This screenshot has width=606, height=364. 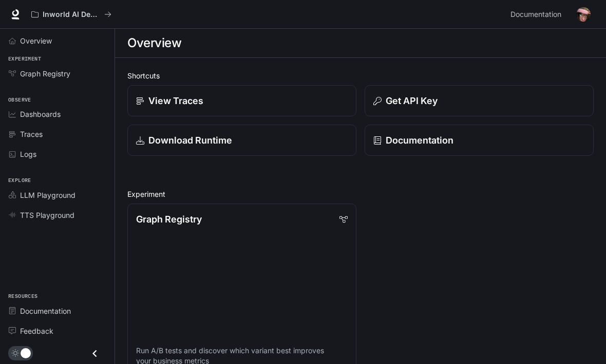 What do you see at coordinates (479, 100) in the screenshot?
I see `button: Get API Key` at bounding box center [479, 100].